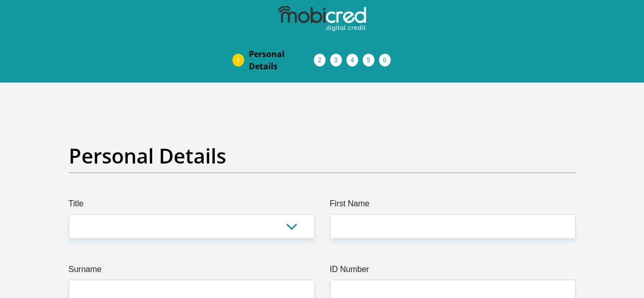 The height and width of the screenshot is (298, 644). What do you see at coordinates (191, 205) in the screenshot?
I see `label: Title` at bounding box center [191, 205].